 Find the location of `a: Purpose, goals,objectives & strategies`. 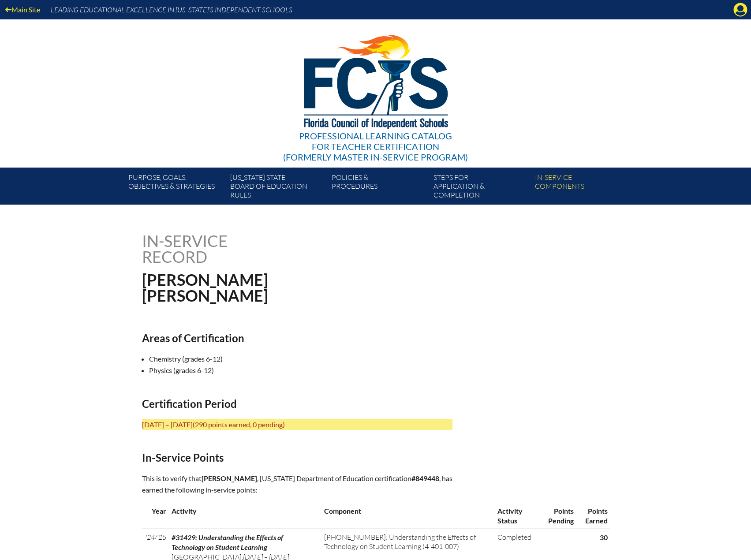

a: Purpose, goals,objectives & strategies is located at coordinates (176, 188).